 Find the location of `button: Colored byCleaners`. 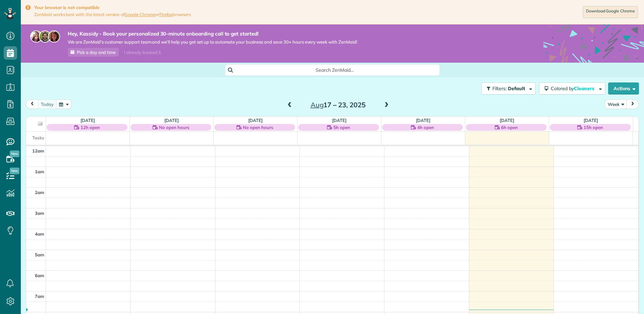

button: Colored byCleaners is located at coordinates (572, 89).